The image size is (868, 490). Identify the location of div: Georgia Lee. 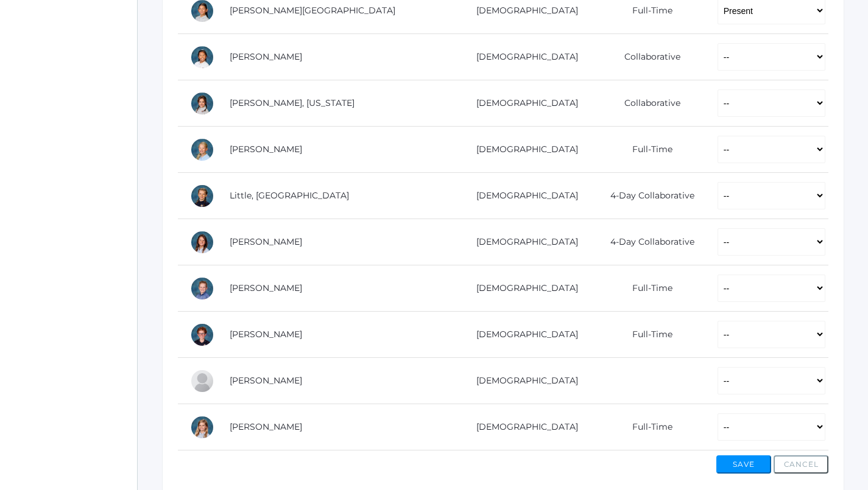
(203, 104).